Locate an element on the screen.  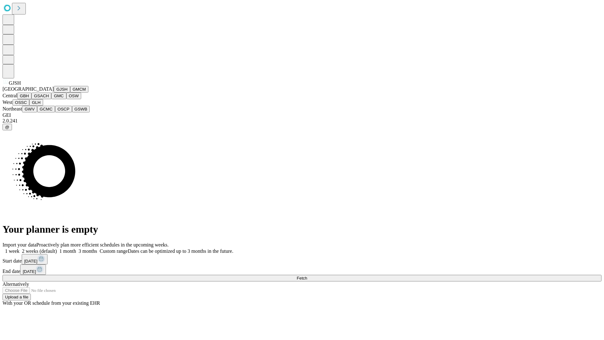
span: With your OR schedule from your existing EHR is located at coordinates (51, 303).